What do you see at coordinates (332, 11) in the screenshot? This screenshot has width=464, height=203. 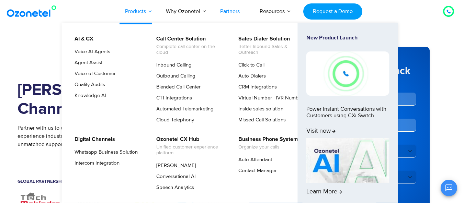 I see `a: Request a Demo` at bounding box center [332, 11].